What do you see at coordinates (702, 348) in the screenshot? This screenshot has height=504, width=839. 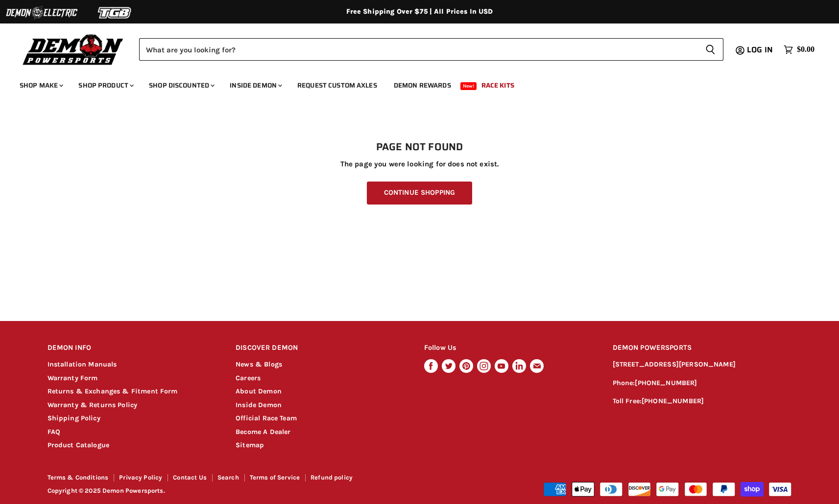 I see `h2: DEMON POWERSPORTS` at bounding box center [702, 348].